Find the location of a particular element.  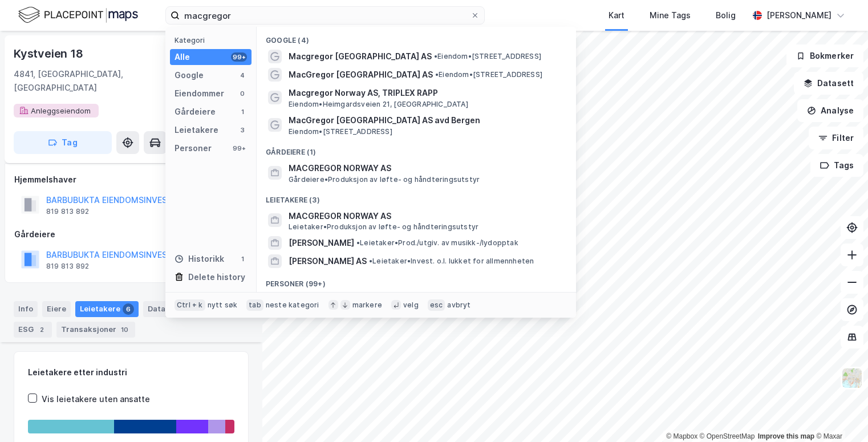

div: 3 is located at coordinates (242, 130).